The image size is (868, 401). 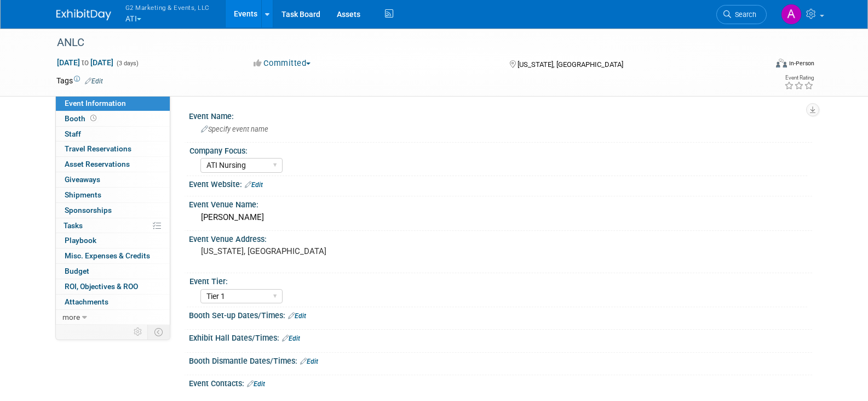 What do you see at coordinates (85, 63) in the screenshot?
I see `span: to` at bounding box center [85, 63].